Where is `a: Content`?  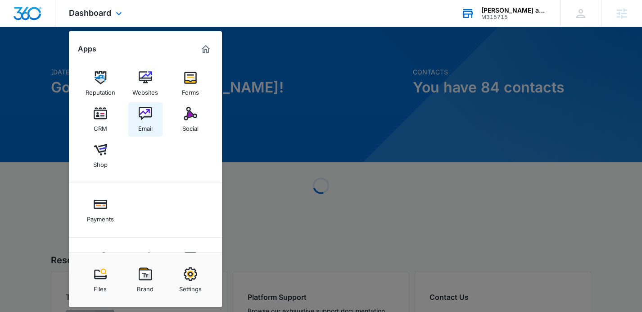 a: Content is located at coordinates (100, 264).